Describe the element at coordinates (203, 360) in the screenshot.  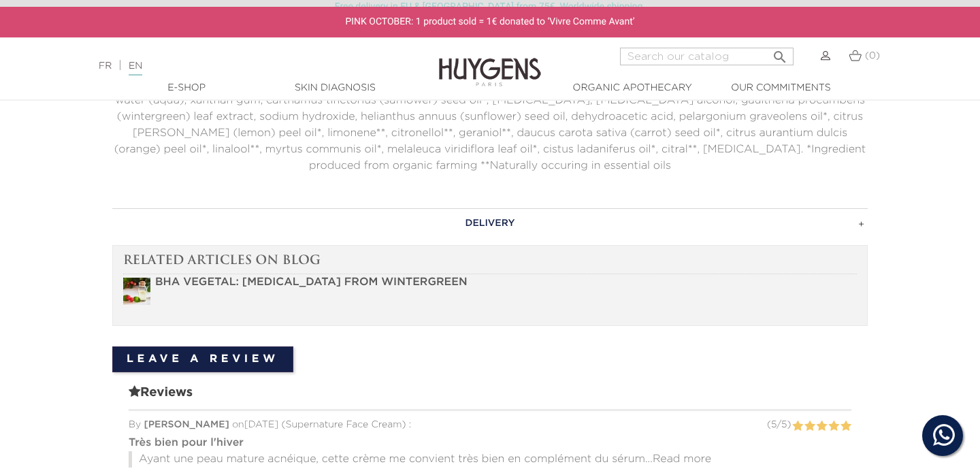
I see `a: Leave a review` at that location.